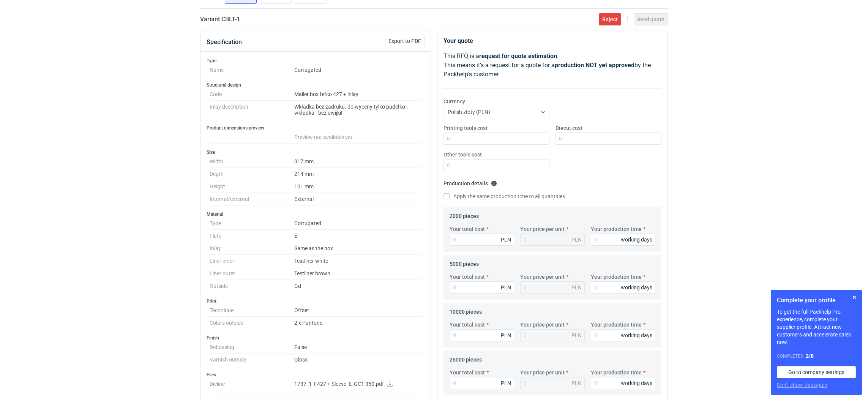  I want to click on dd: E, so click(357, 236).